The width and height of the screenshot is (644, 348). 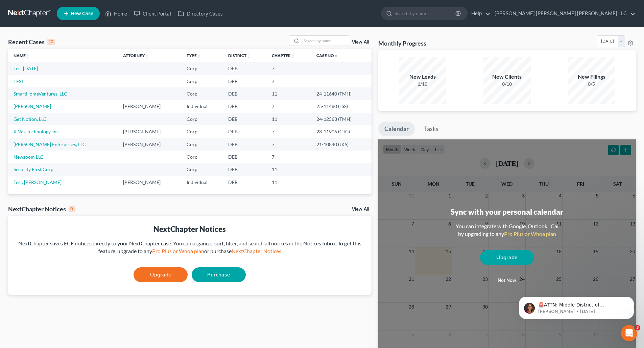 What do you see at coordinates (77, 87) in the screenshot?
I see `div: Wilmington, DE 19801` at bounding box center [77, 87].